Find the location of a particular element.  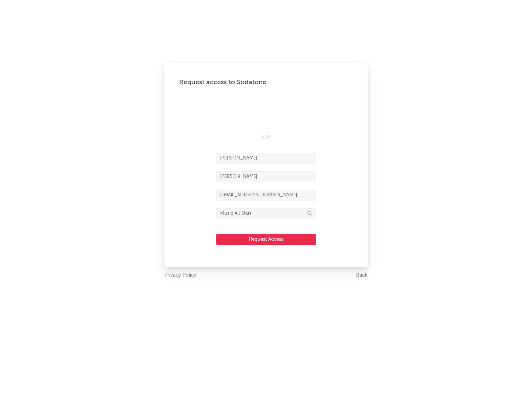

input: Email is located at coordinates (266, 195).